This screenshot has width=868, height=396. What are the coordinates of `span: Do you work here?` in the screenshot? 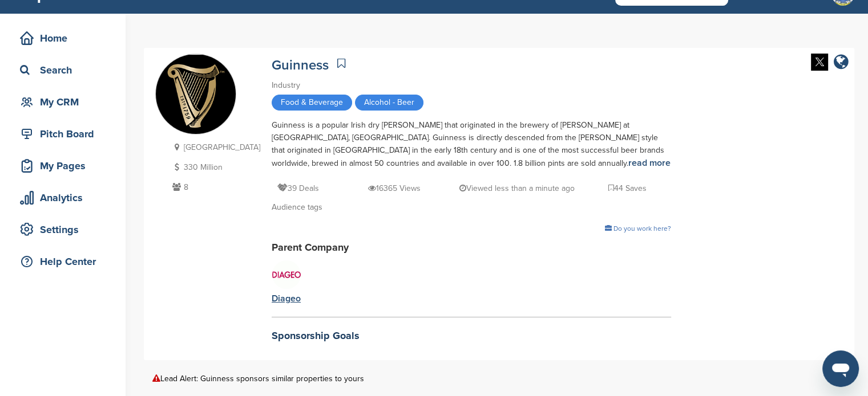 It's located at (642, 229).